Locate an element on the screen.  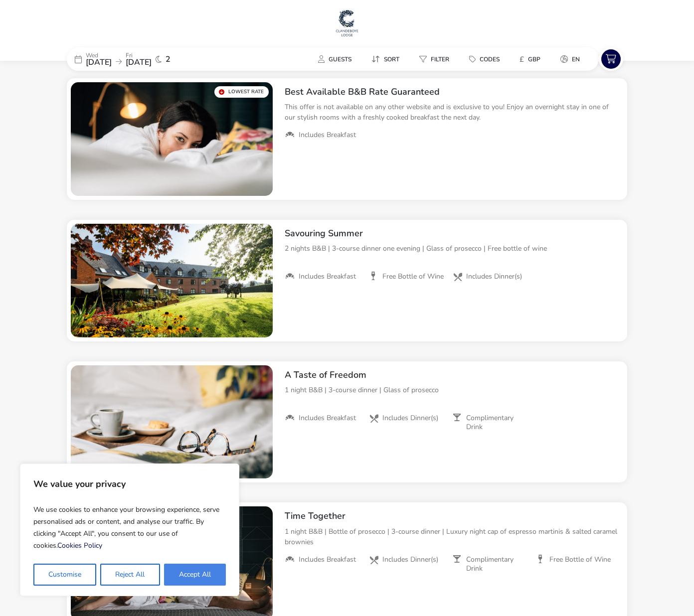
p: 1 night B&B | Bottle of prosecco | 3-course dinner | Luxury night cap of espresso martinis & salt... is located at coordinates (452, 536).